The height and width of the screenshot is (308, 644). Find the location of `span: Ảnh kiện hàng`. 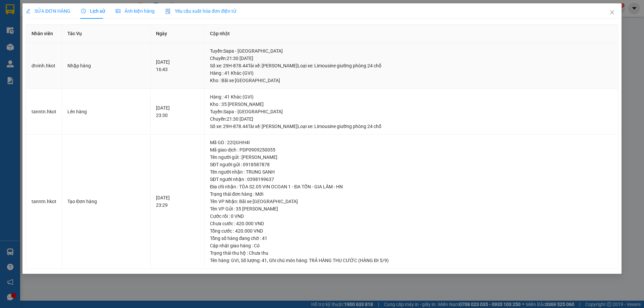

span: Ảnh kiện hàng is located at coordinates (135, 11).